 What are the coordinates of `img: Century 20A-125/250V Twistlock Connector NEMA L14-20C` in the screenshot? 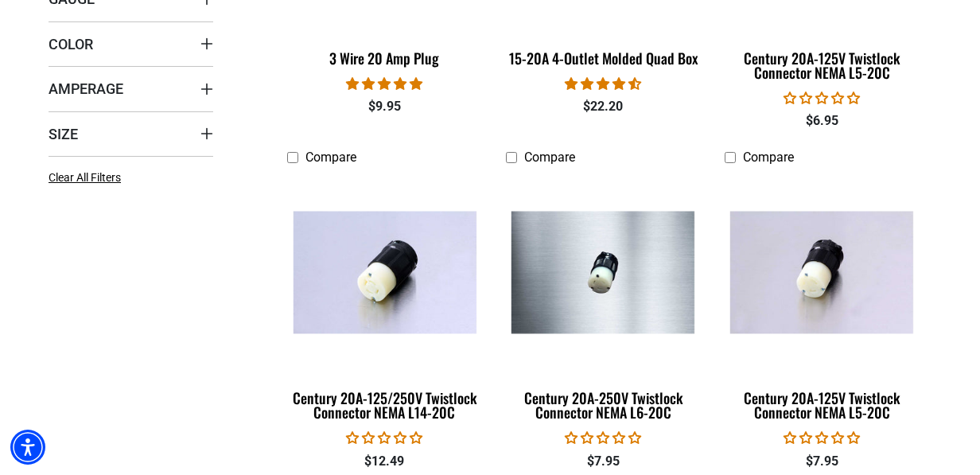 It's located at (385, 273).